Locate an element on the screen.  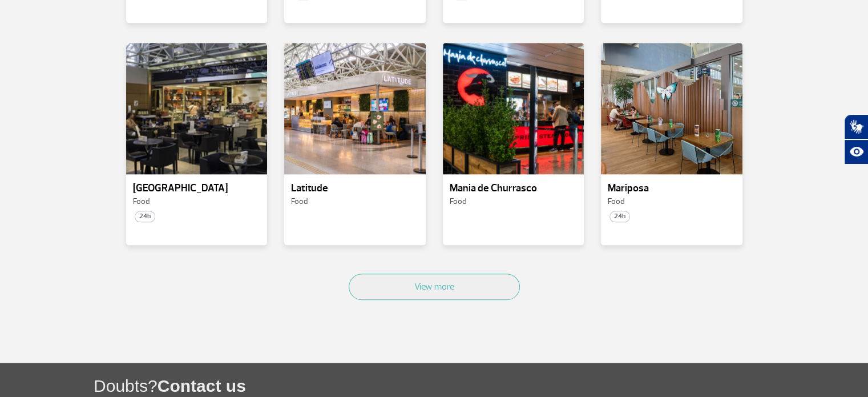
button: View more is located at coordinates (434, 287).